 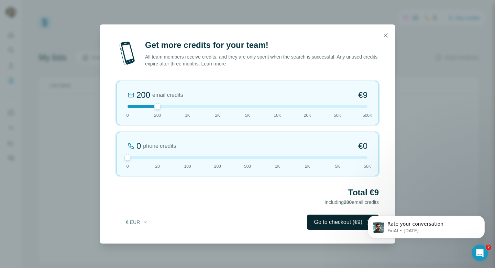 What do you see at coordinates (352, 202) in the screenshot?
I see `span: Including email credits` at bounding box center [352, 202].